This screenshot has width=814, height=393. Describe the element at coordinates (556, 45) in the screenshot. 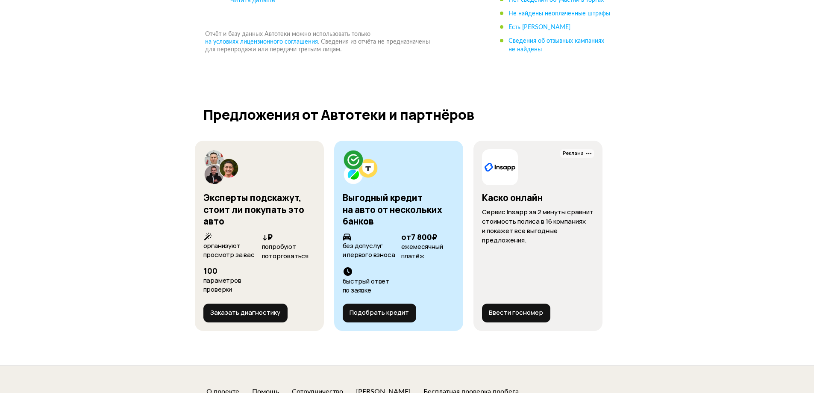

I see `span: Сведения об отзывных кампаниях не найдены` at that location.